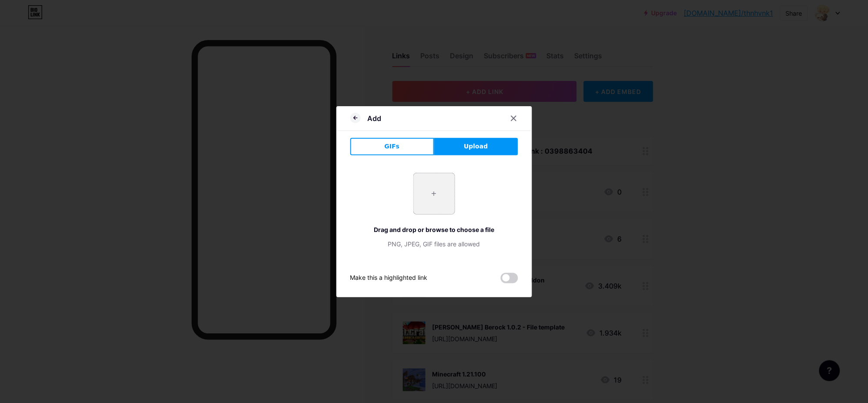 The height and width of the screenshot is (403, 868). Describe the element at coordinates (434, 229) in the screenshot. I see `div: Drag and drop or browse to choose a file` at that location.